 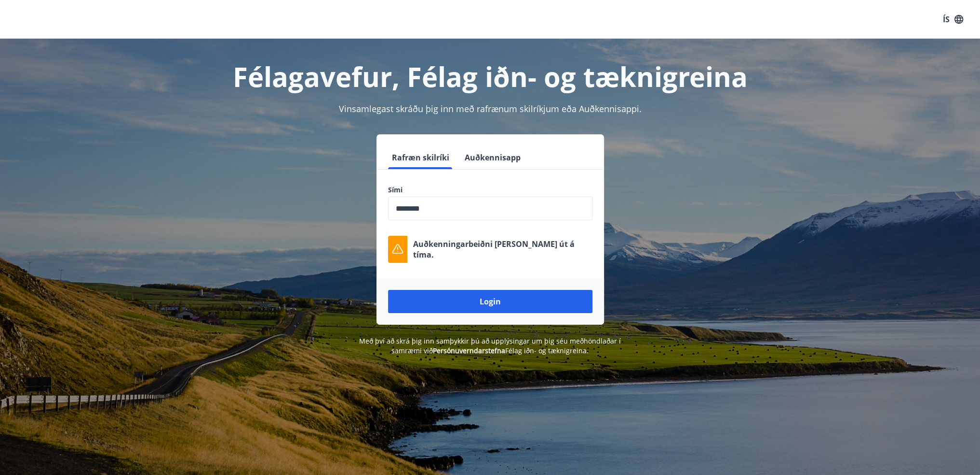 I want to click on span: Með því að skrá þig inn samþykkir þú að upplýsingar um þig séu meðhöndlaðar í samræmi við Félag i..., so click(x=490, y=345).